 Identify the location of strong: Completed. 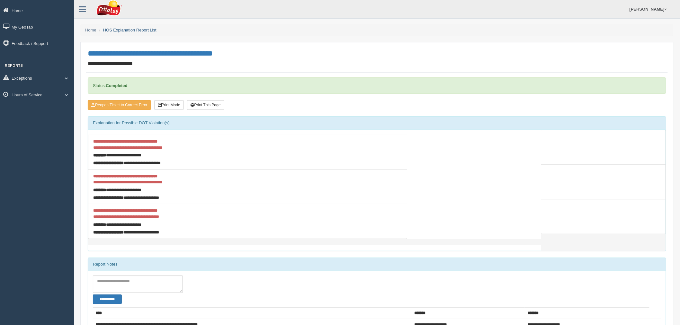
(116, 85).